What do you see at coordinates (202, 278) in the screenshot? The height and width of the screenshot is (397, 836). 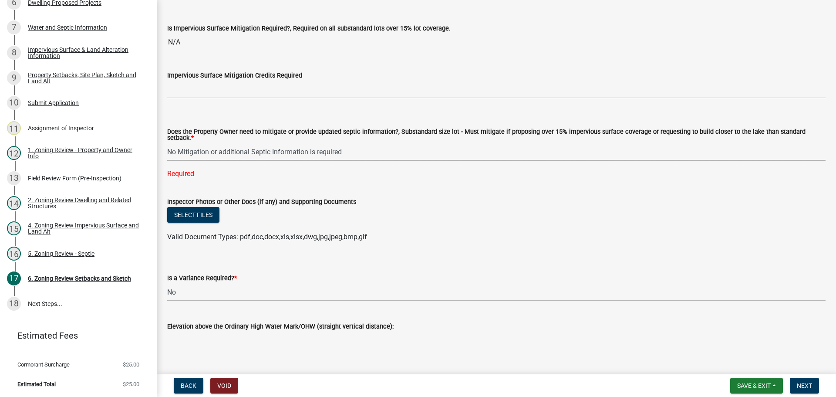 I see `label: Is a Variance Required?` at bounding box center [202, 278].